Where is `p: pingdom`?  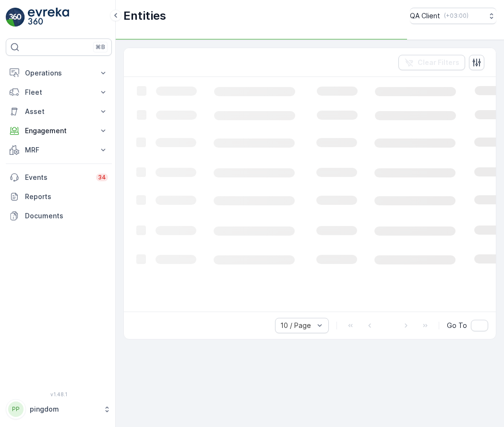 p: pingdom is located at coordinates (64, 409).